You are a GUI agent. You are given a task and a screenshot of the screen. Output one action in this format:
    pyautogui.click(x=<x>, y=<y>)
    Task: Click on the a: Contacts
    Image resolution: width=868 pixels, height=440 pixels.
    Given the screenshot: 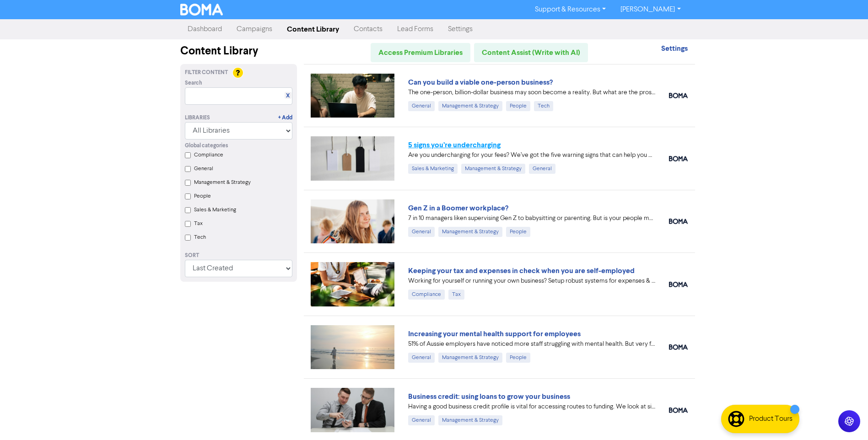 What is the action you would take?
    pyautogui.click(x=368, y=30)
    